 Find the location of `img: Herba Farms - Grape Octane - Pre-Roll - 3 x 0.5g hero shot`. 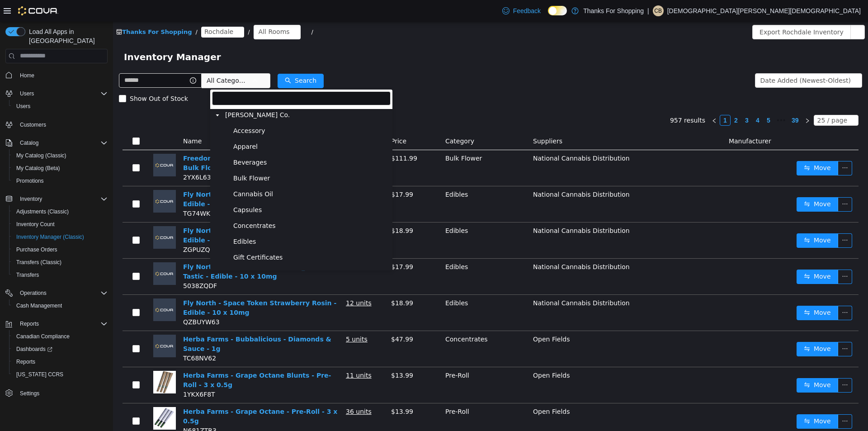

img: Herba Farms - Grape Octane - Pre-Roll - 3 x 0.5g hero shot is located at coordinates (51, 397).